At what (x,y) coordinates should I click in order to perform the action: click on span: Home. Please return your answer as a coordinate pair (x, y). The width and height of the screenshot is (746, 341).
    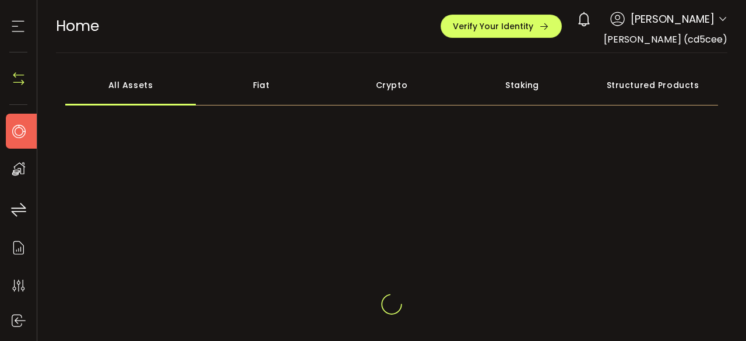
    Looking at the image, I should click on (78, 26).